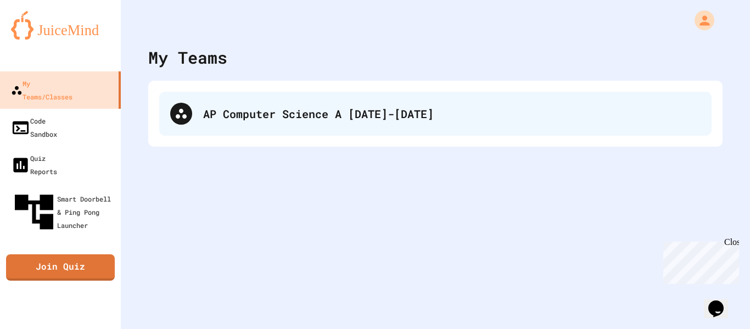 This screenshot has height=329, width=750. I want to click on div: My Account, so click(700, 20).